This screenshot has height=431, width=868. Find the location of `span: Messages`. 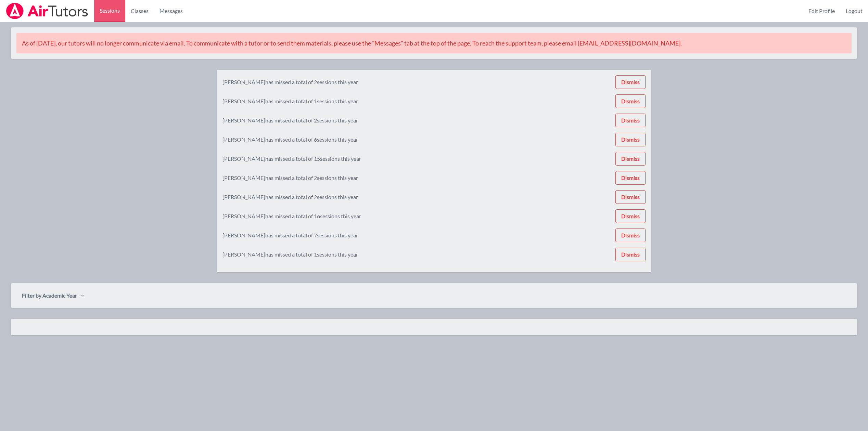

span: Messages is located at coordinates (171, 11).